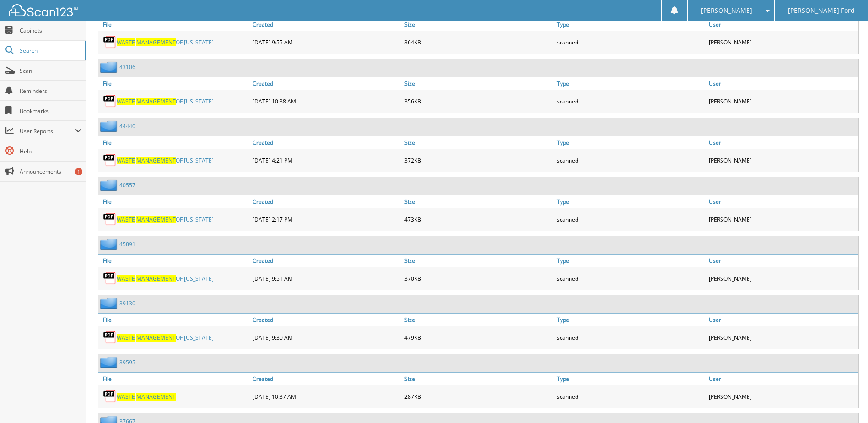  I want to click on div: 364KB, so click(478, 42).